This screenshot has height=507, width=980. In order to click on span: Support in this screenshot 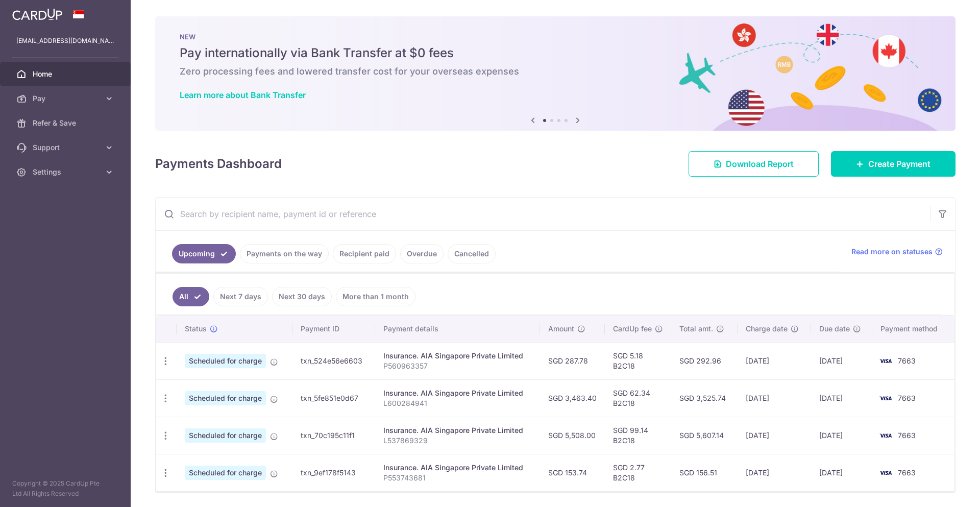, I will do `click(66, 148)`.